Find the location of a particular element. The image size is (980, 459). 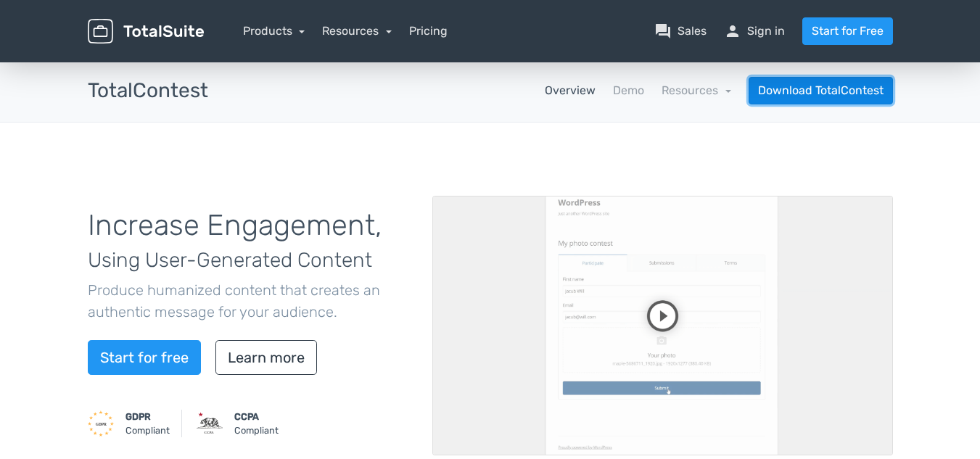

span: Using User-Generated Content is located at coordinates (230, 259).